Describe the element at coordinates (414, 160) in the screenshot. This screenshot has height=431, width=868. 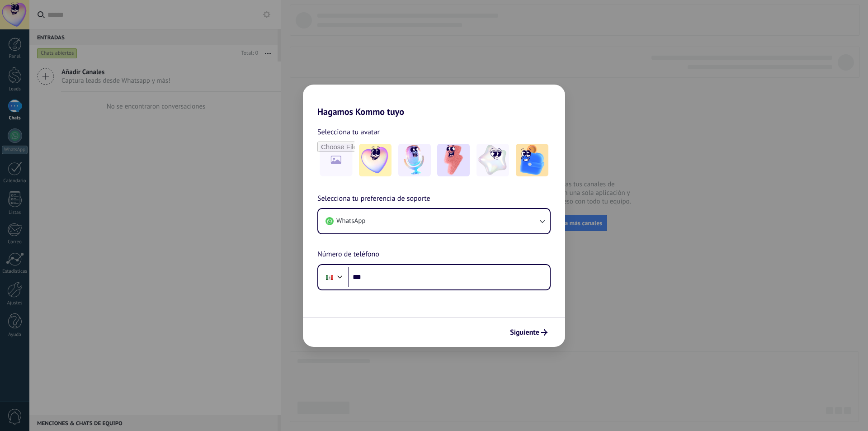
I see `img: -2.jpeg` at that location.